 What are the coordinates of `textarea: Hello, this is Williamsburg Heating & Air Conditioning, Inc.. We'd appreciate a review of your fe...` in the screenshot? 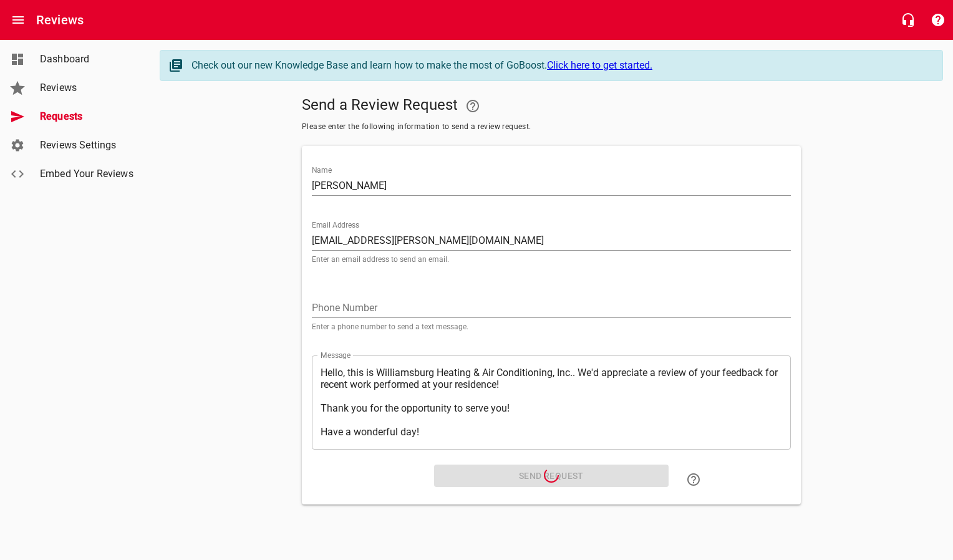 It's located at (551, 402).